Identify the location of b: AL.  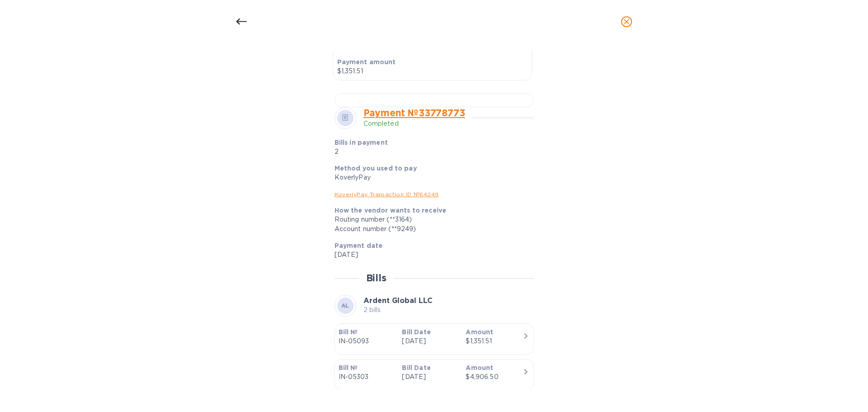
(345, 306).